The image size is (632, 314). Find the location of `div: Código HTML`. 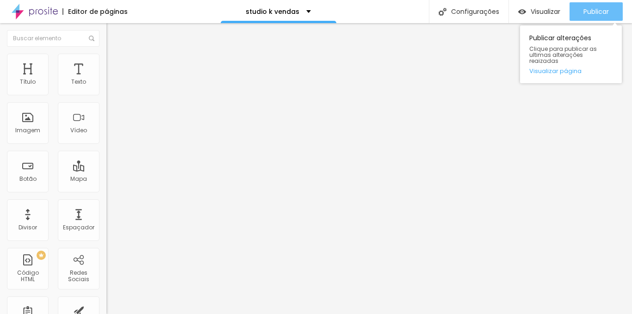

div: Código HTML is located at coordinates (27, 276).